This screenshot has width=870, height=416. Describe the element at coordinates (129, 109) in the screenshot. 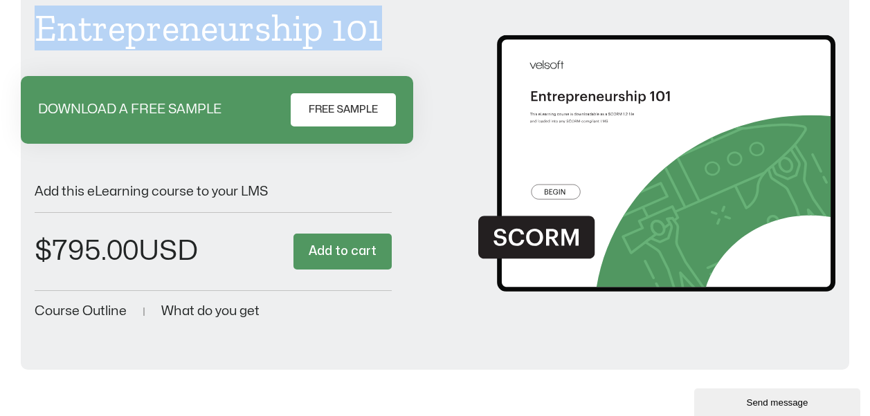

I see `p: DOWNLOAD A FREE SAMPLE` at that location.